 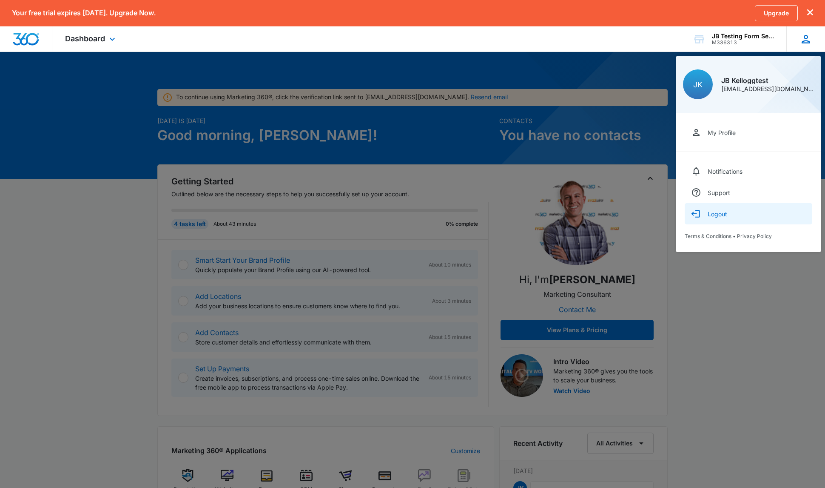 I want to click on a: Privacy Policy, so click(x=755, y=236).